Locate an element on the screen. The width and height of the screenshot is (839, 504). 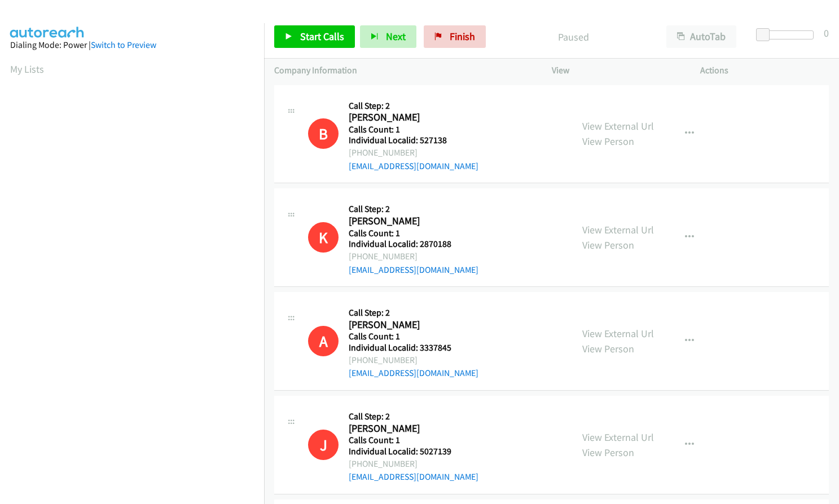
div: 0 is located at coordinates (826, 33).